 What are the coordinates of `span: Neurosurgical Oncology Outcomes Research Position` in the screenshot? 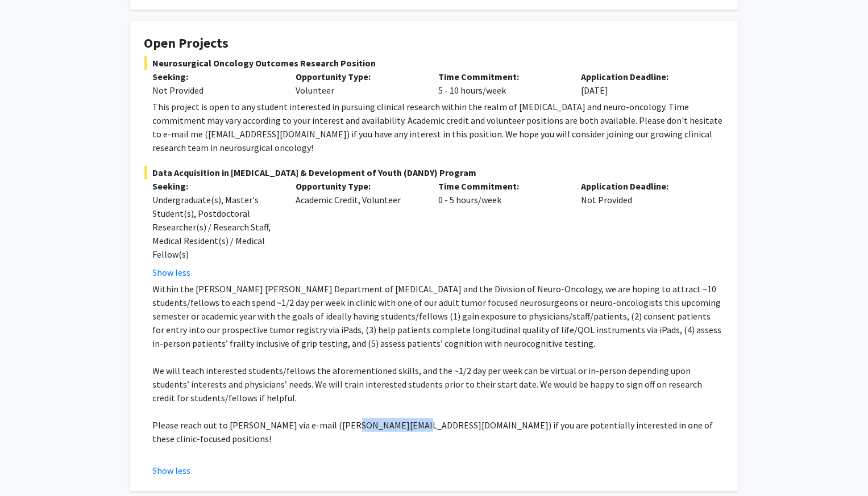 It's located at (434, 63).